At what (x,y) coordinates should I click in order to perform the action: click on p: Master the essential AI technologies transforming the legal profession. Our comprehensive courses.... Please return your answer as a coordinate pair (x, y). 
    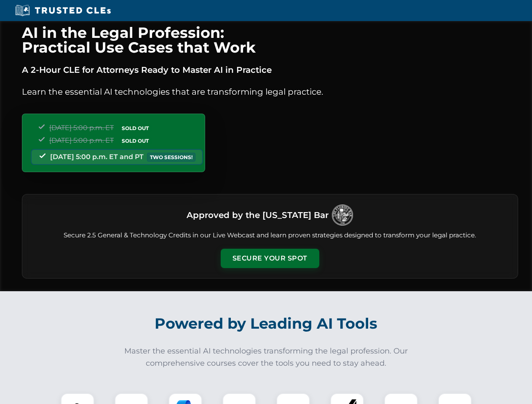
    Looking at the image, I should click on (266, 358).